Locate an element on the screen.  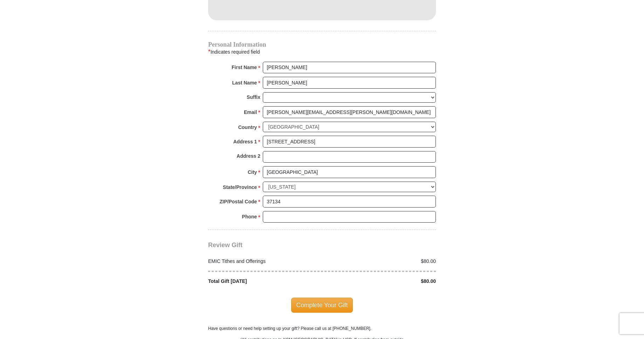
strong: Address 2 is located at coordinates (249, 156).